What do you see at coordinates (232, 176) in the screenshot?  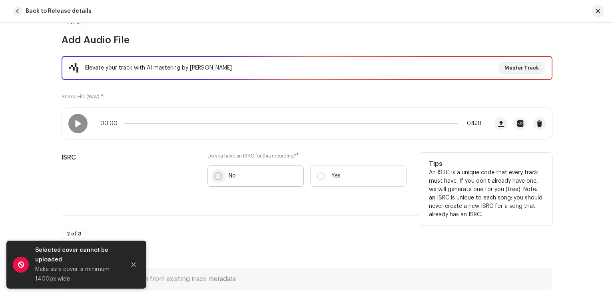 I see `p: No` at bounding box center [232, 176].